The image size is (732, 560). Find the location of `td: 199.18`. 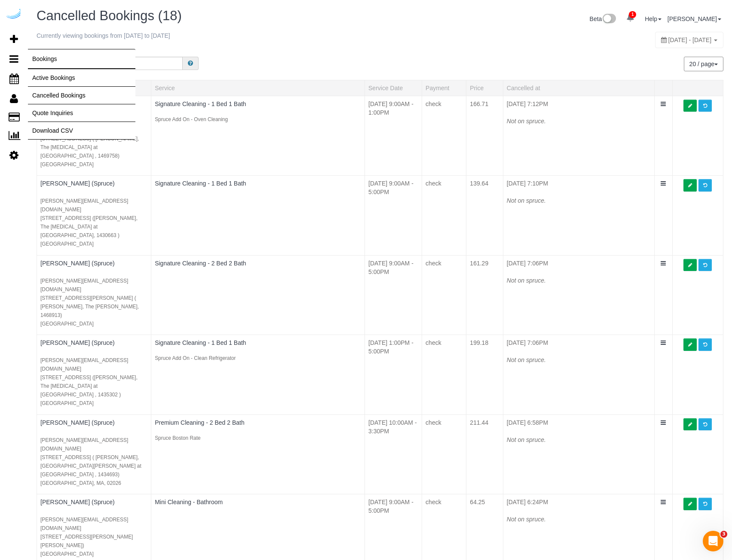

td: 199.18 is located at coordinates (484, 375).